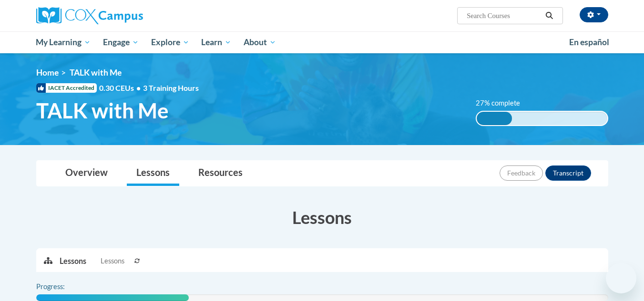 Image resolution: width=644 pixels, height=301 pixels. I want to click on span: 3 Training Hours, so click(171, 87).